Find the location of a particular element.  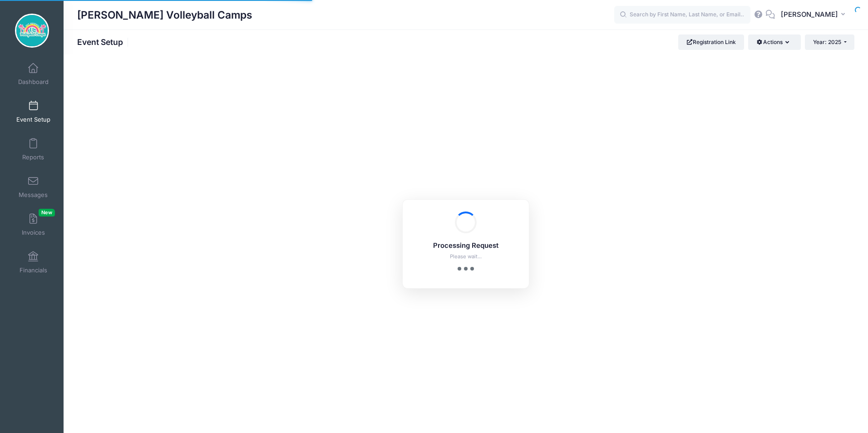

span: Invoices is located at coordinates (33, 232).